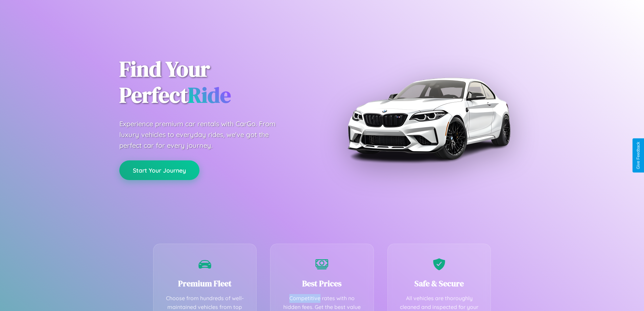 The width and height of the screenshot is (644, 311). I want to click on h3: Safe & Secure, so click(439, 283).